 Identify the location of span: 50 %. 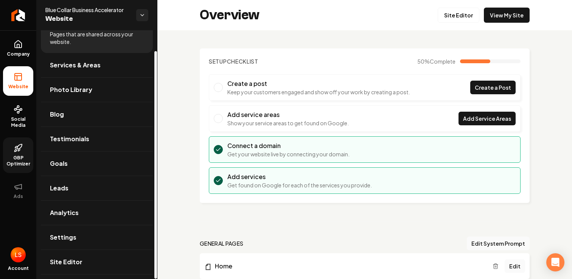
(436, 61).